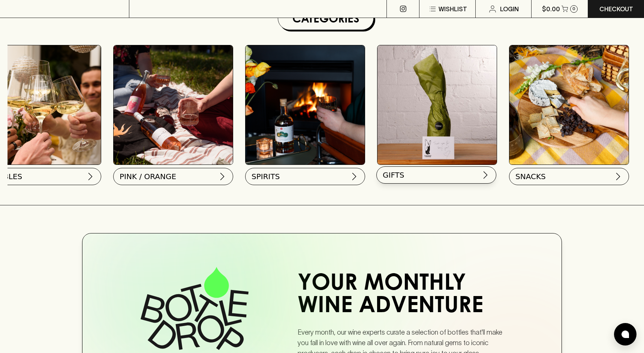 This screenshot has height=353, width=644. What do you see at coordinates (626, 334) in the screenshot?
I see `img: bubble-icon` at bounding box center [626, 334].